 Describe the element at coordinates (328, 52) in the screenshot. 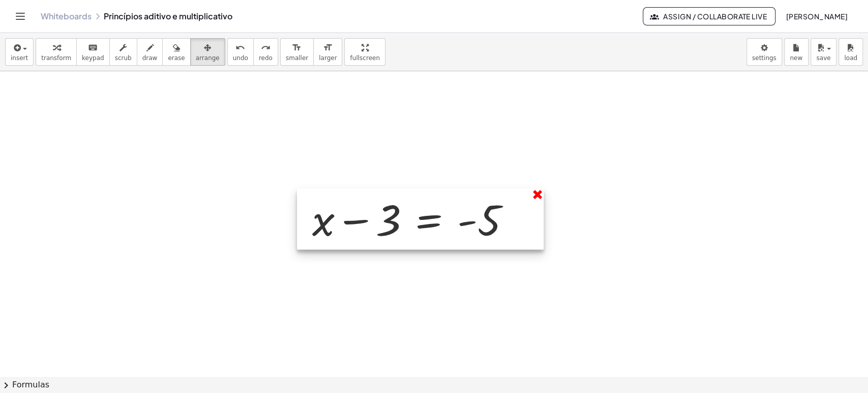

I see `button: format_sizelarger` at that location.